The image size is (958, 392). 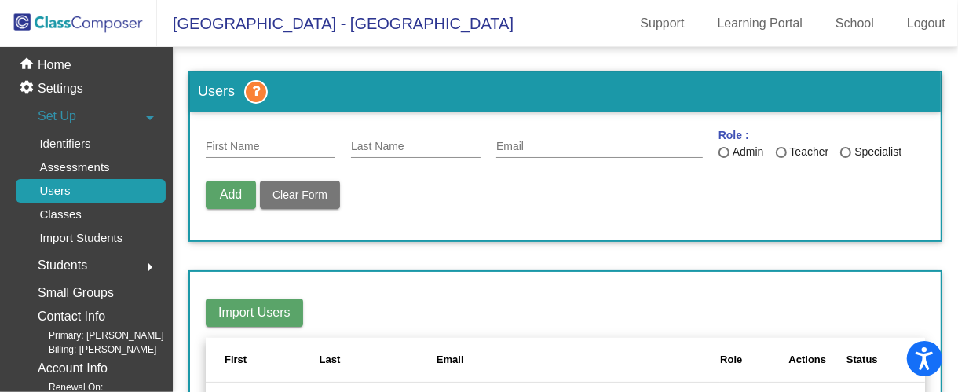 I want to click on h3: Users, so click(x=565, y=92).